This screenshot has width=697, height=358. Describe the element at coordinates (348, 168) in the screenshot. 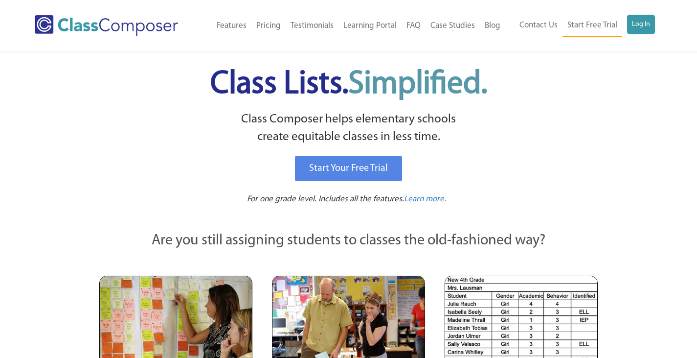

I see `a: Start Your Free Trial` at that location.